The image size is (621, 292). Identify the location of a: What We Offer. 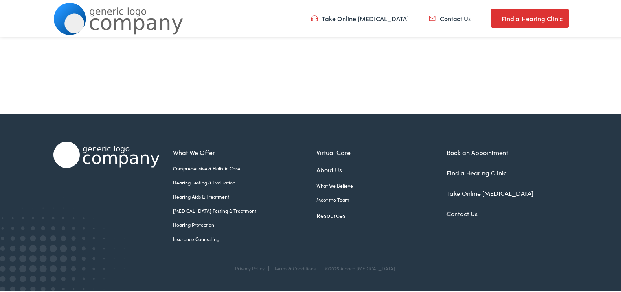
(244, 151).